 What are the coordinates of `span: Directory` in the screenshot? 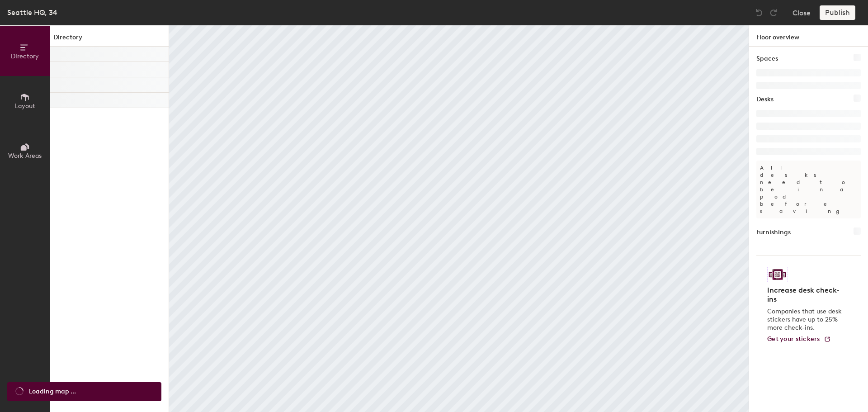 It's located at (25, 56).